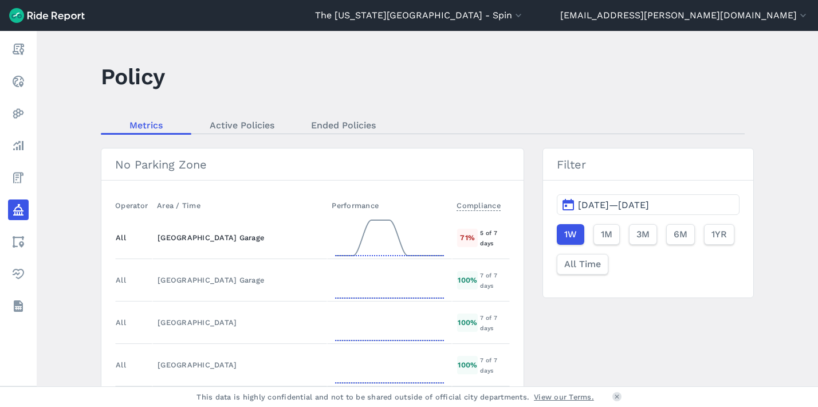  I want to click on a: Realtime, so click(18, 81).